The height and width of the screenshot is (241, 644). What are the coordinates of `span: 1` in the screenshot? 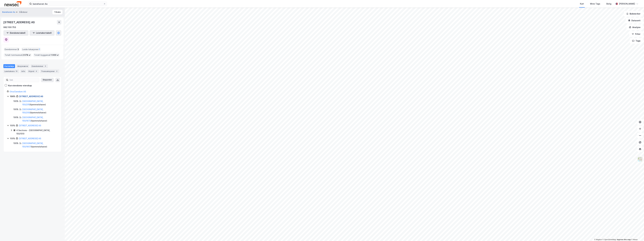 It's located at (39, 49).